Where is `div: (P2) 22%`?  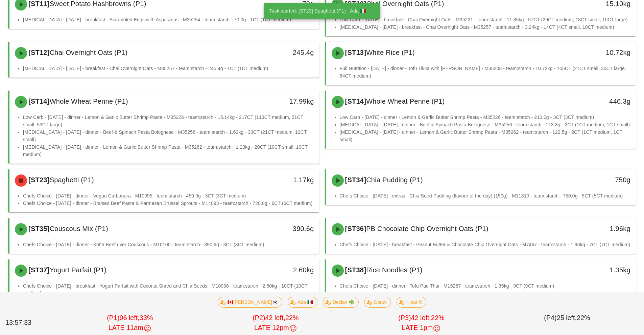
div: (P2) 22% is located at coordinates (276, 322).